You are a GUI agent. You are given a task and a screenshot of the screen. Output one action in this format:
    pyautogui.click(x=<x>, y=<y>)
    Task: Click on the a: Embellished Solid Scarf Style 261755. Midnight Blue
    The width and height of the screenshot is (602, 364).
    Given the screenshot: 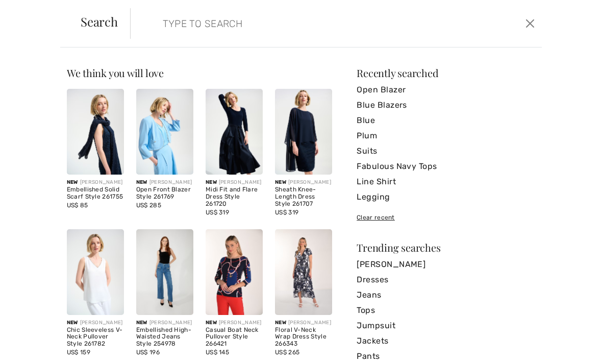 What is the action you would take?
    pyautogui.click(x=95, y=132)
    